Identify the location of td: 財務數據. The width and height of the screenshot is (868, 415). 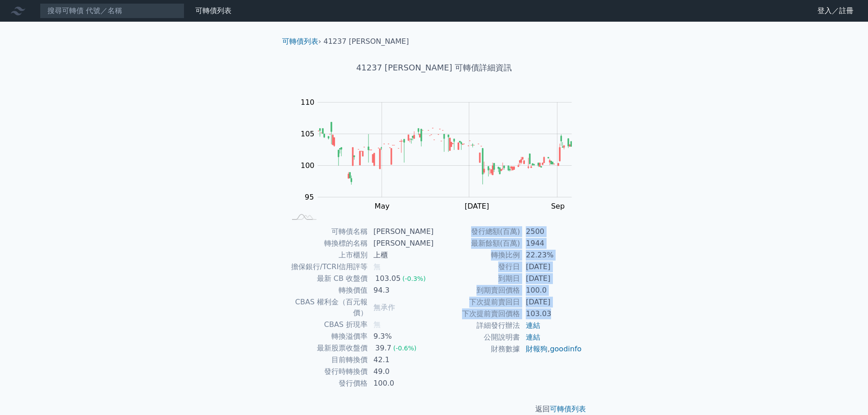
(477, 349).